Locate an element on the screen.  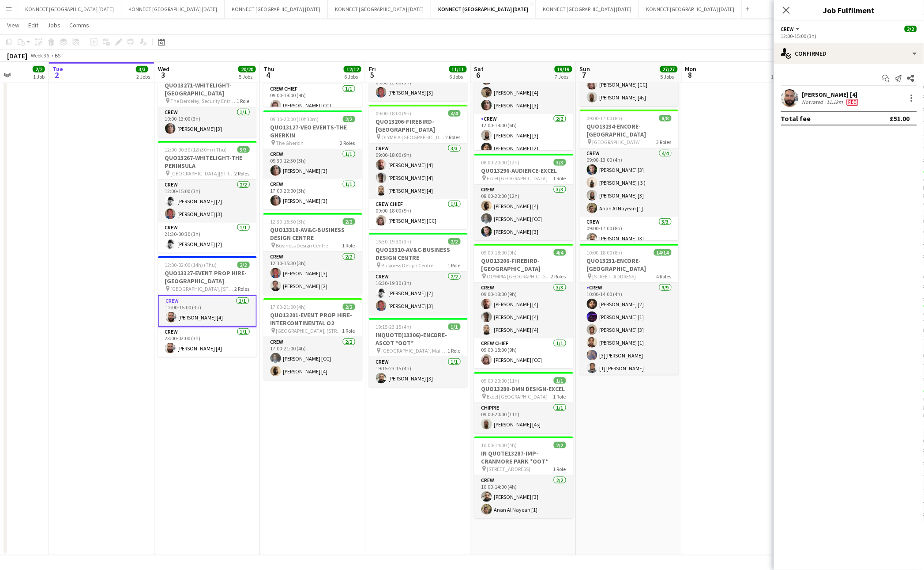
span: 3 is located at coordinates (163, 74).